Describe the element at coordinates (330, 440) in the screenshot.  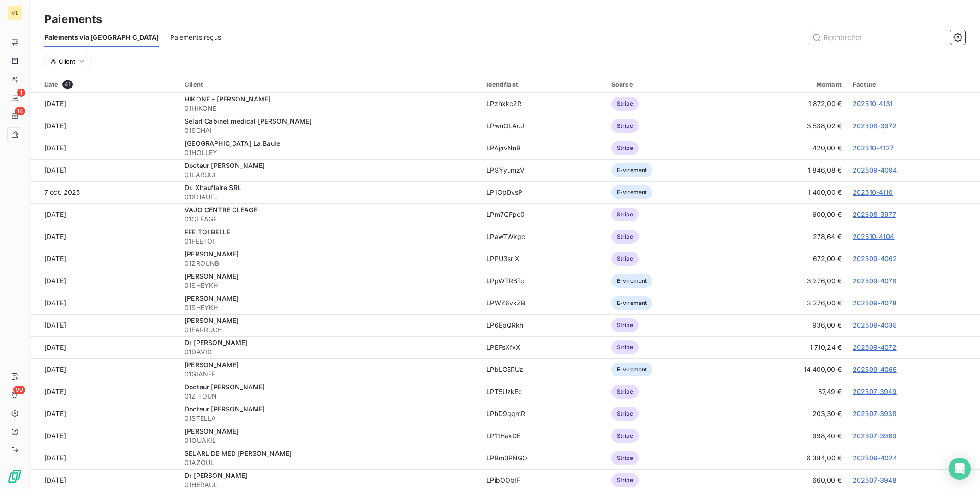
I see `span: 01OUAKIL` at that location.